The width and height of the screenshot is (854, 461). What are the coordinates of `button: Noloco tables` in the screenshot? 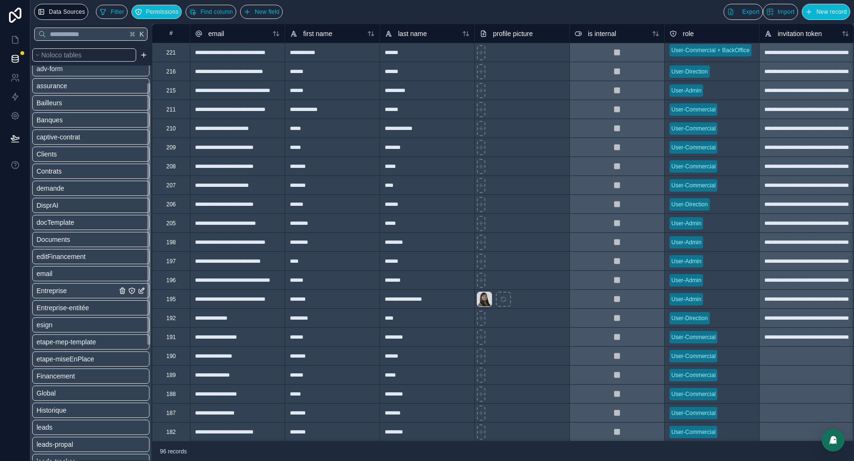 It's located at (84, 55).